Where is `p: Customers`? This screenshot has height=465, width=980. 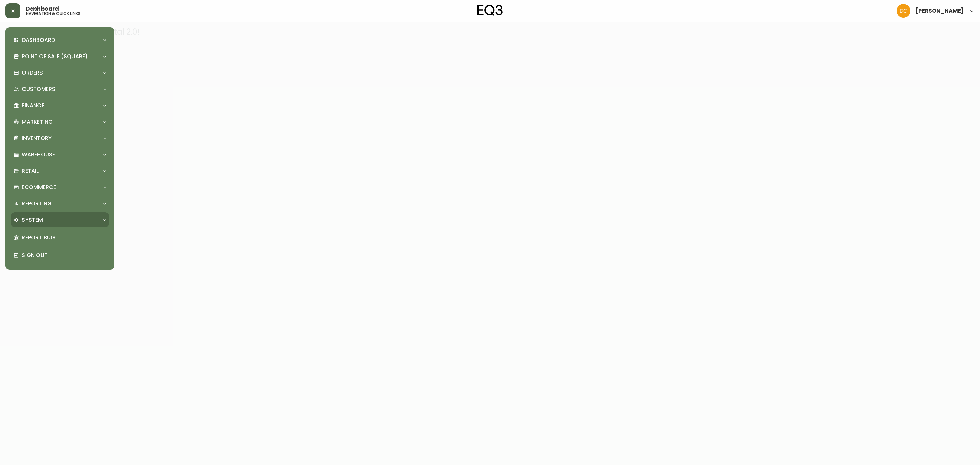 p: Customers is located at coordinates (38, 89).